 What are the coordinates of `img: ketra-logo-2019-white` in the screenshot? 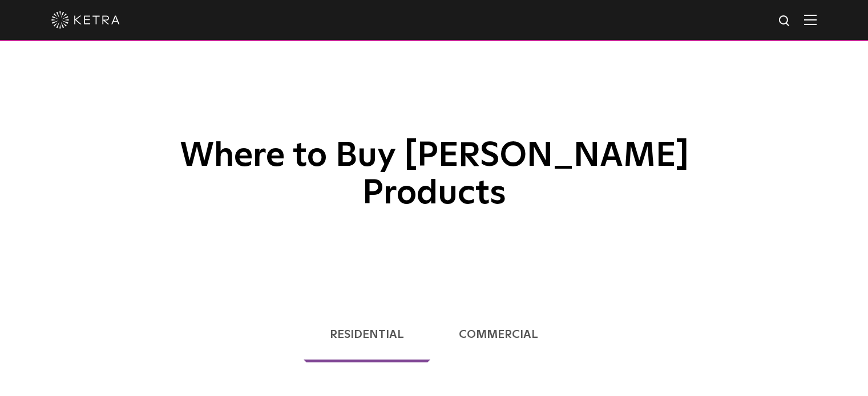 It's located at (86, 20).